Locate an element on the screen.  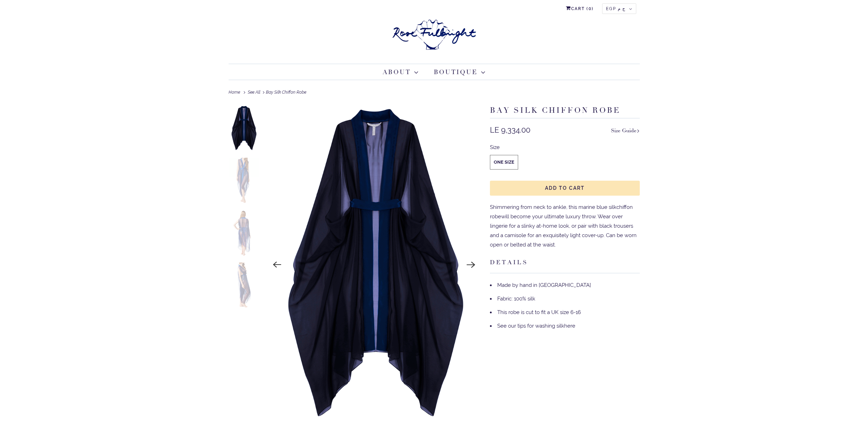
button: EGP ج.م is located at coordinates (619, 8).